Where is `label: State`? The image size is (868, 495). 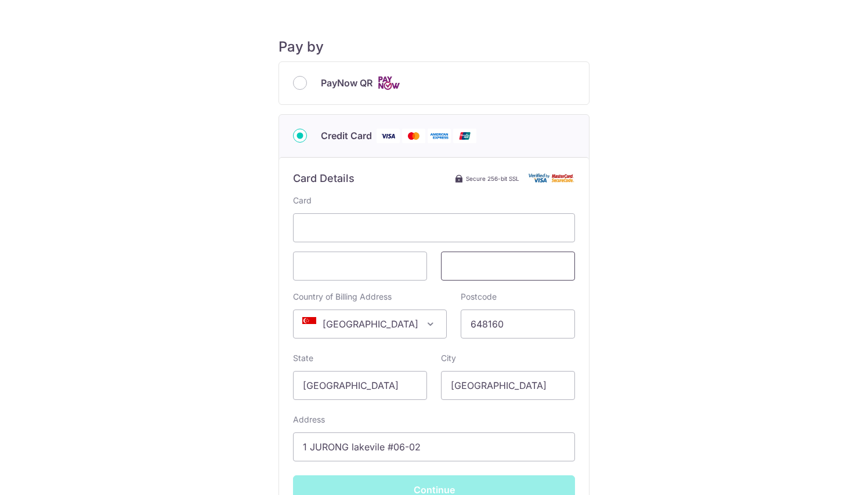 label: State is located at coordinates (303, 359).